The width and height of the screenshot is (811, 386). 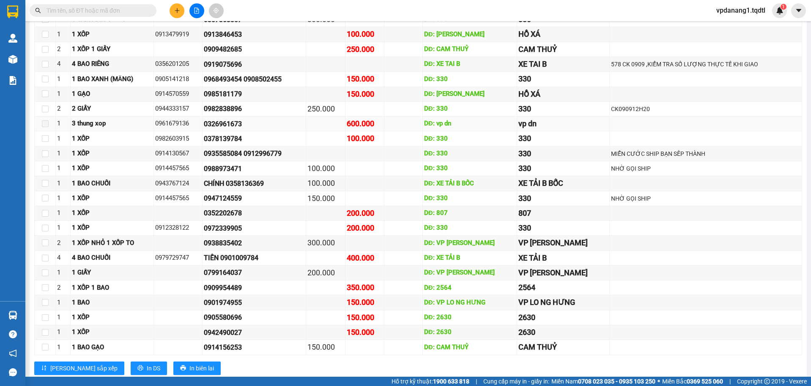 What do you see at coordinates (254, 124) in the screenshot?
I see `div: 0326961673` at bounding box center [254, 124].